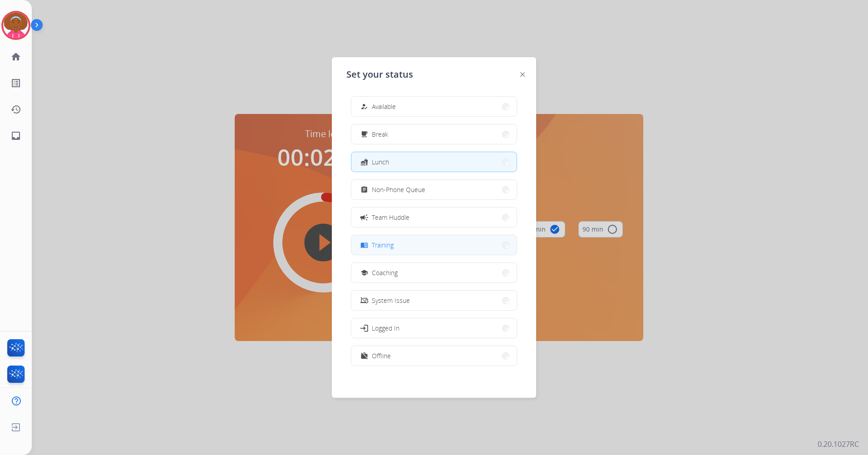 The width and height of the screenshot is (868, 455). I want to click on mat-icon: login, so click(364, 328).